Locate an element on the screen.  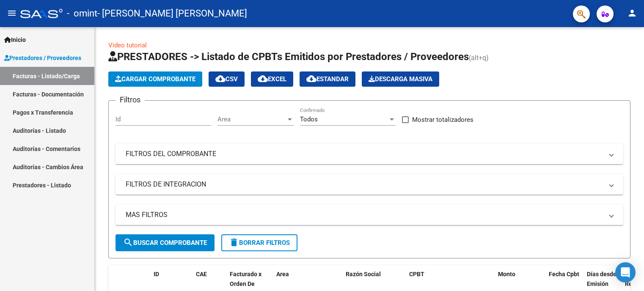
span: Razón Social is located at coordinates (363, 274).